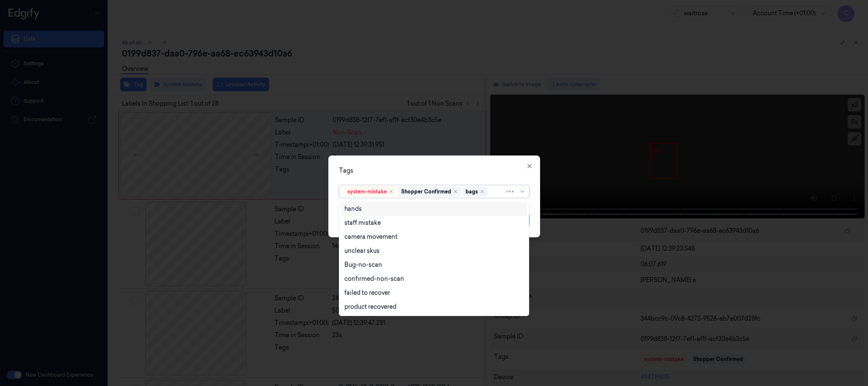  What do you see at coordinates (374, 279) in the screenshot?
I see `div: confirmed-non-scan` at bounding box center [374, 279].